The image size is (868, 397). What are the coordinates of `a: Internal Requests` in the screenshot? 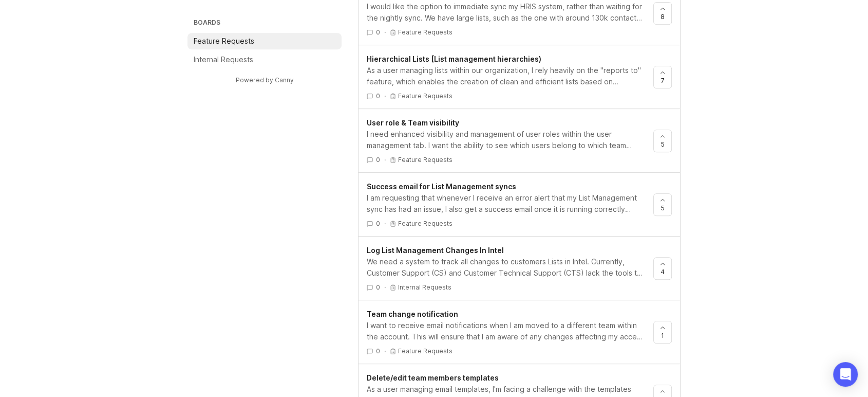 It's located at (265, 60).